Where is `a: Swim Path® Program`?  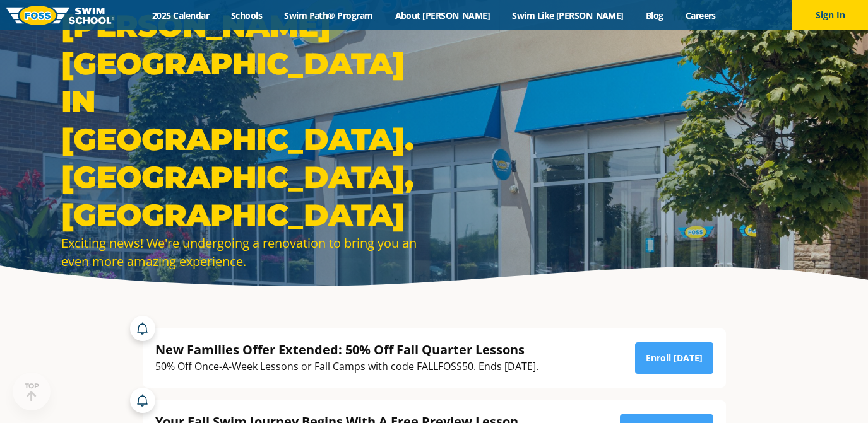
a: Swim Path® Program is located at coordinates (328, 15).